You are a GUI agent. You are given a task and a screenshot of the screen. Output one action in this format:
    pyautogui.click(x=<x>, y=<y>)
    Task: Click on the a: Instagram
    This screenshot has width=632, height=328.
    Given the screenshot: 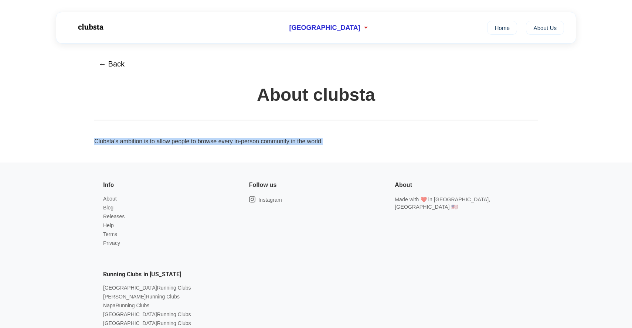 What is the action you would take?
    pyautogui.click(x=266, y=200)
    